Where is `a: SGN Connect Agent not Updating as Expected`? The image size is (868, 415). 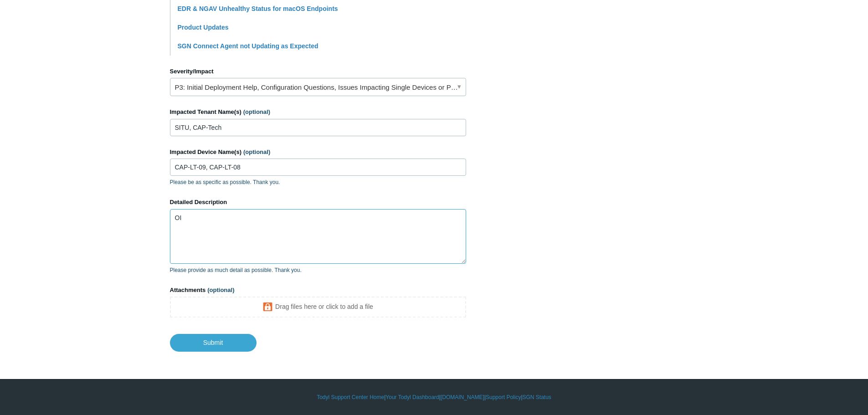 a: SGN Connect Agent not Updating as Expected is located at coordinates (248, 46).